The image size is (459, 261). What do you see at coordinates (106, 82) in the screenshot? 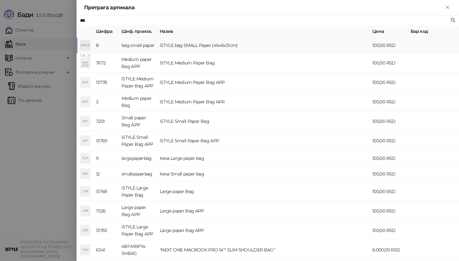
I see `td: 13778` at bounding box center [106, 82].